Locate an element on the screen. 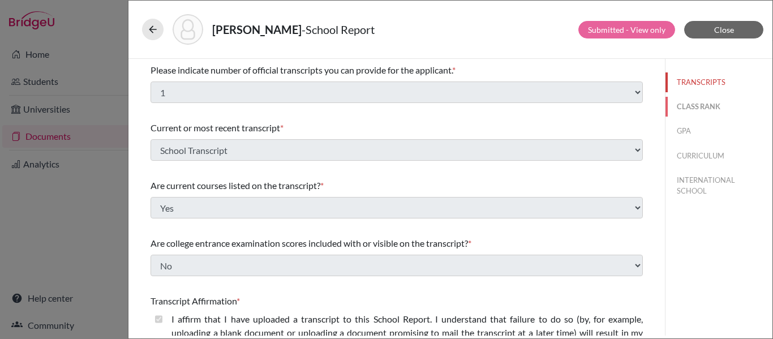 This screenshot has height=339, width=773. span: Transcript Affirmation is located at coordinates (194, 301).